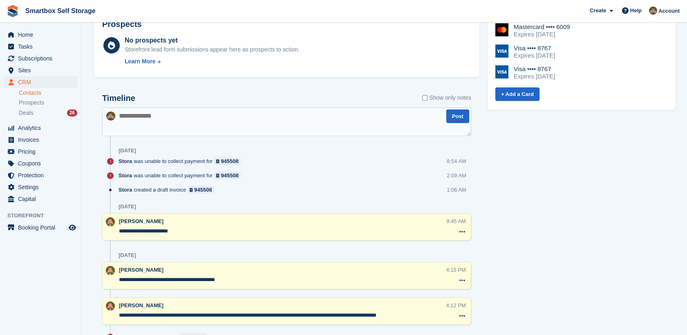 The image size is (687, 335). Describe the element at coordinates (455, 270) in the screenshot. I see `div: 4:15 PM` at that location.